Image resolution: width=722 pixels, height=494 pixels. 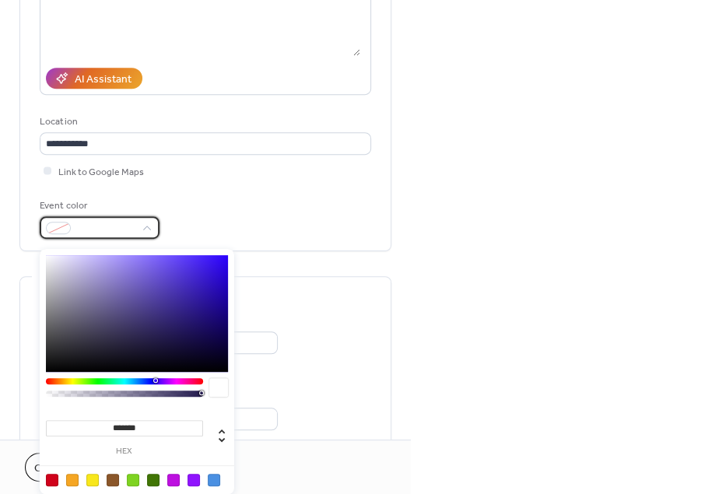 I want to click on div: #417505, so click(x=153, y=480).